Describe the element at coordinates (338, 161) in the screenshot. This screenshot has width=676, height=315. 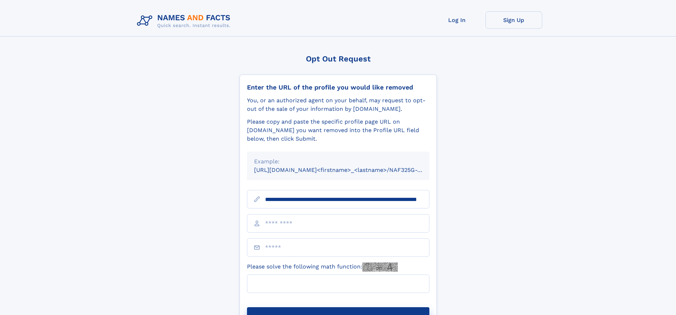
I see `div: Example:` at that location.